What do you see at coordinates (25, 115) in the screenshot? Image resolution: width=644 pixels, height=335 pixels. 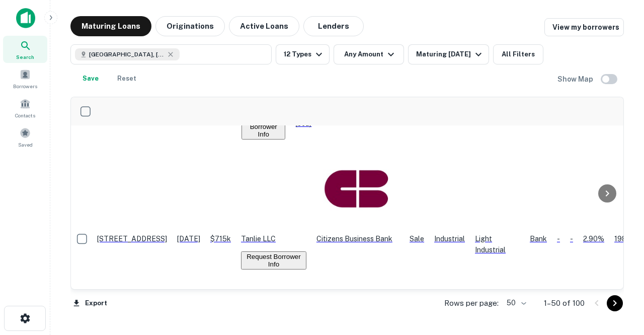 I see `span: Contacts` at bounding box center [25, 115].